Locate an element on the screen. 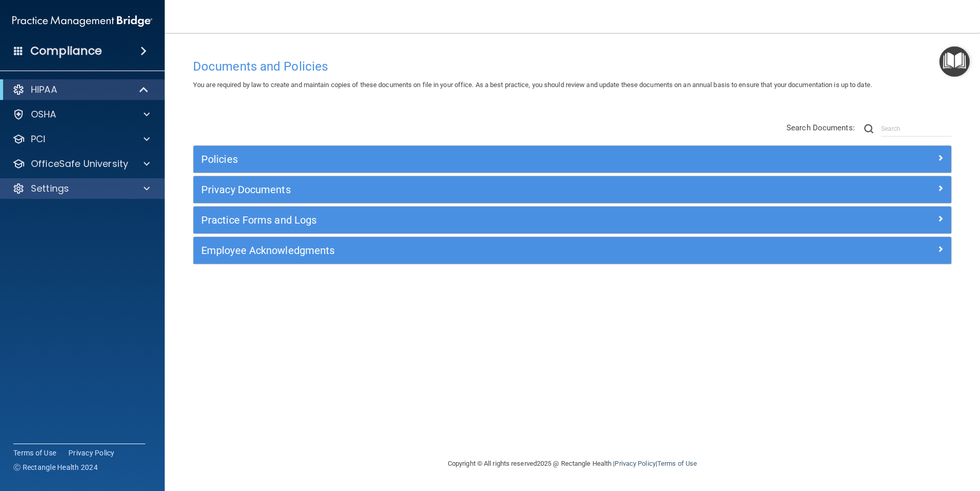 The image size is (980, 491). a: Employee Acknowledgments is located at coordinates (572, 251).